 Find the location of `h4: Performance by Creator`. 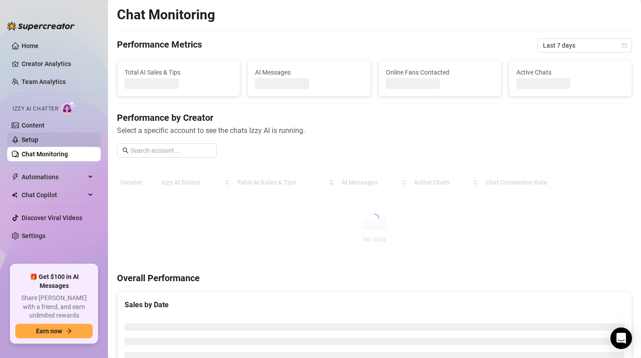

h4: Performance by Creator is located at coordinates (374, 118).